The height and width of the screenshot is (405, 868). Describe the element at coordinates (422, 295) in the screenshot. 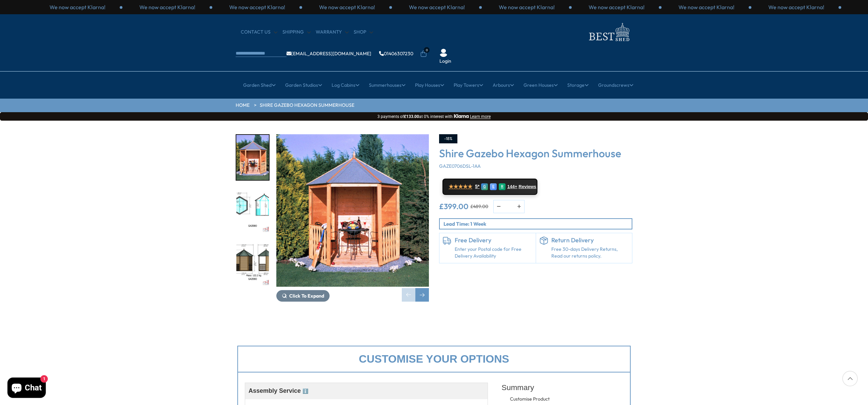

I see `div: Next slide` at that location.